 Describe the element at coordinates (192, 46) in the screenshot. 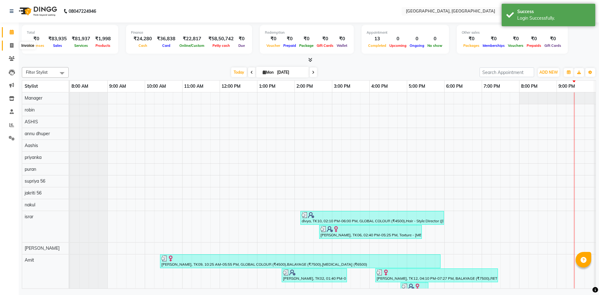

I see `span: Online/Custom` at that location.